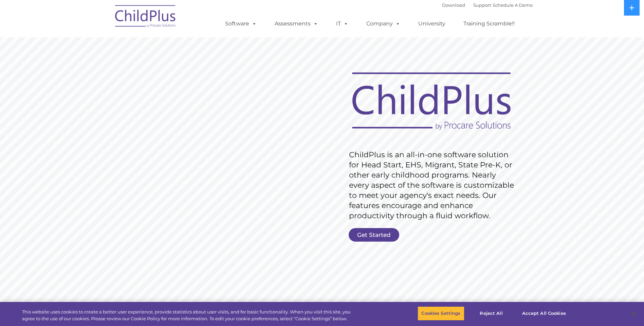 The image size is (644, 326). Describe the element at coordinates (544, 314) in the screenshot. I see `button: Accept All Cookies` at that location.